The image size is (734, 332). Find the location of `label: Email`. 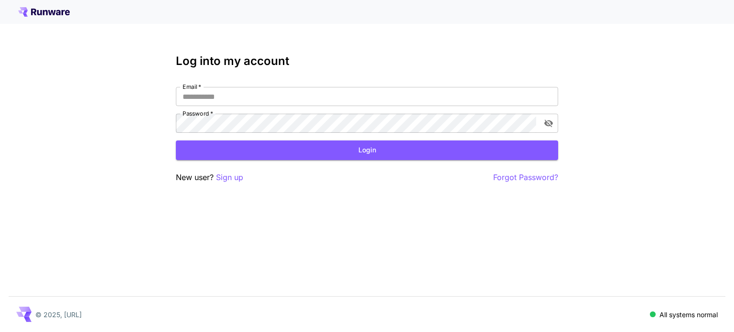

label: Email is located at coordinates (192, 87).